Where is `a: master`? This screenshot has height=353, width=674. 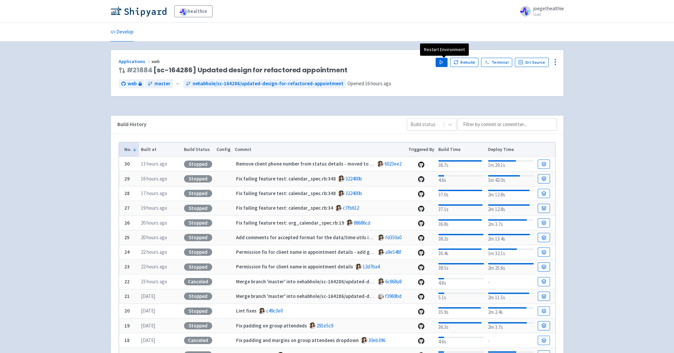 a: master is located at coordinates (159, 84).